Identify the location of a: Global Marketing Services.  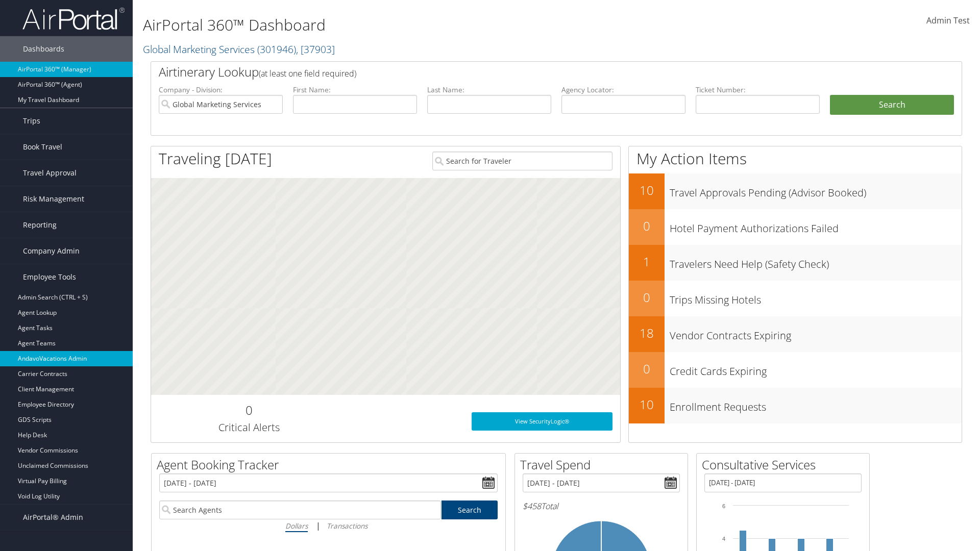
(239, 49).